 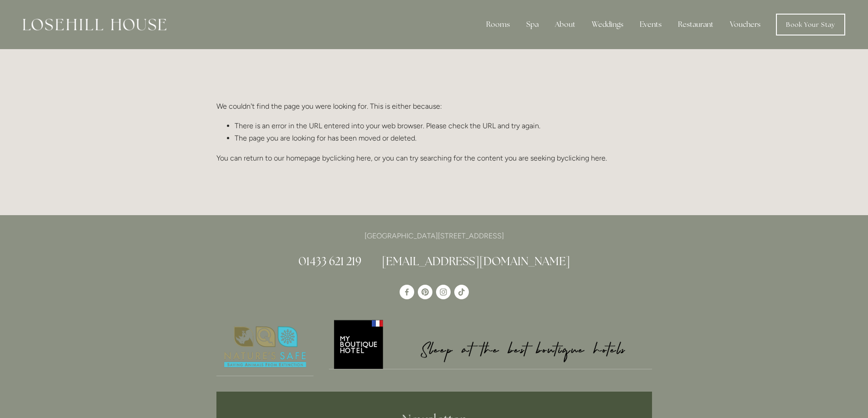 What do you see at coordinates (425, 292) in the screenshot?
I see `a: Pinterest` at bounding box center [425, 292].